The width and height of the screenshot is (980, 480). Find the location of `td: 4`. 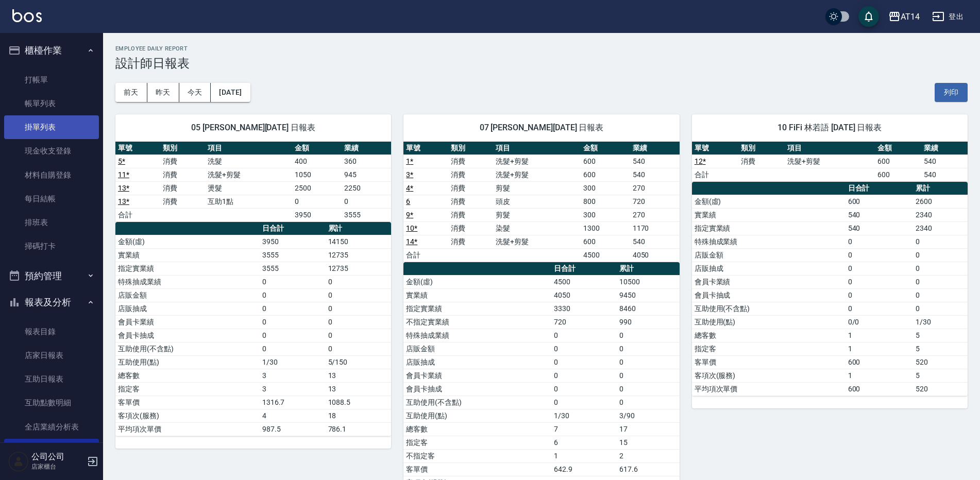

td: 4 is located at coordinates (293, 416).